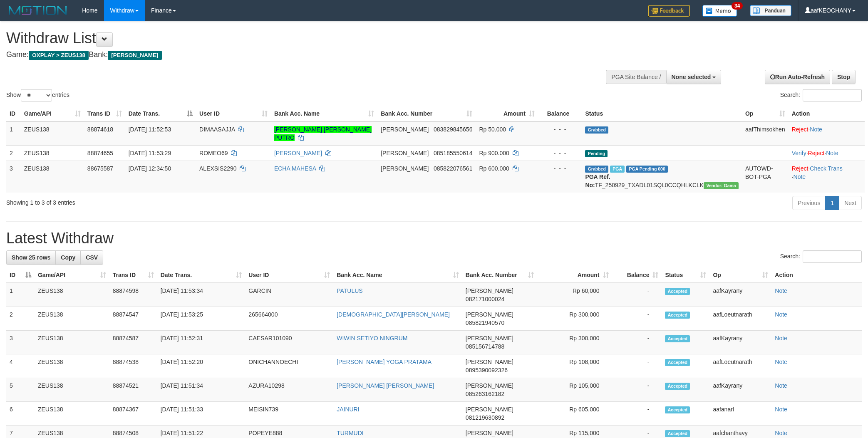 The image size is (868, 438). What do you see at coordinates (765, 113) in the screenshot?
I see `th: Op: activate to sort column ascending` at bounding box center [765, 113].